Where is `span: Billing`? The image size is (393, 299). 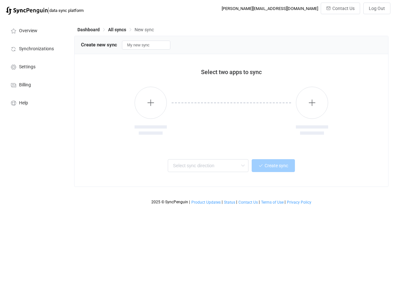
span: Billing is located at coordinates (25, 85).